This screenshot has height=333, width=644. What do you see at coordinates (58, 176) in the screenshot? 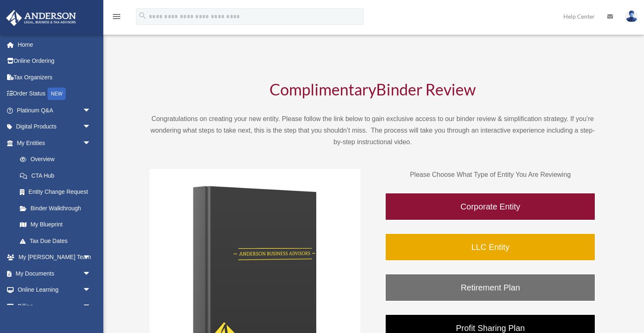
I see `a: CTA Hub` at bounding box center [58, 176].